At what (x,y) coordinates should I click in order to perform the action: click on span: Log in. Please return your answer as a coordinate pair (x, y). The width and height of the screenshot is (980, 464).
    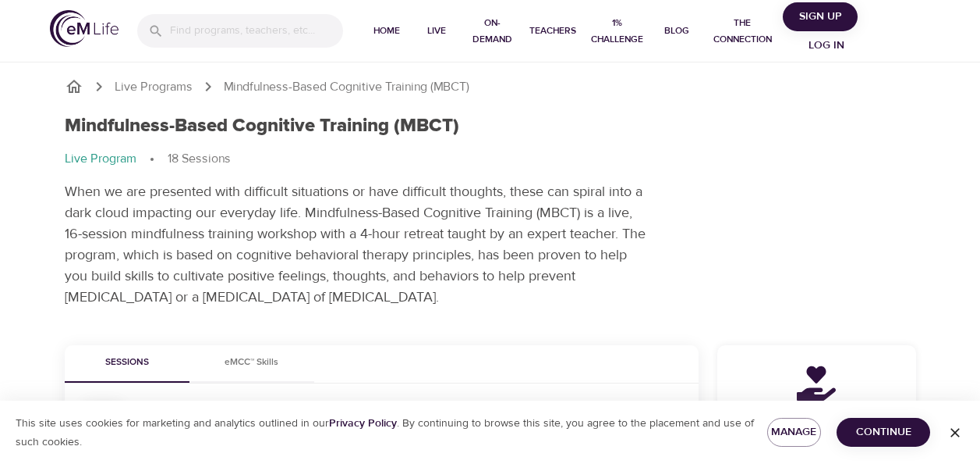
    Looking at the image, I should click on (827, 45).